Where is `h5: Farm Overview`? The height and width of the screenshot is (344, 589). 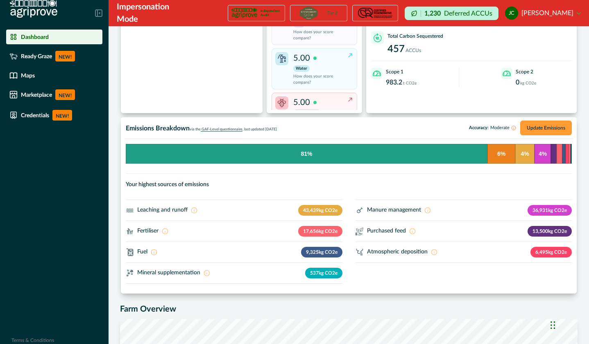 h5: Farm Overview is located at coordinates (349, 309).